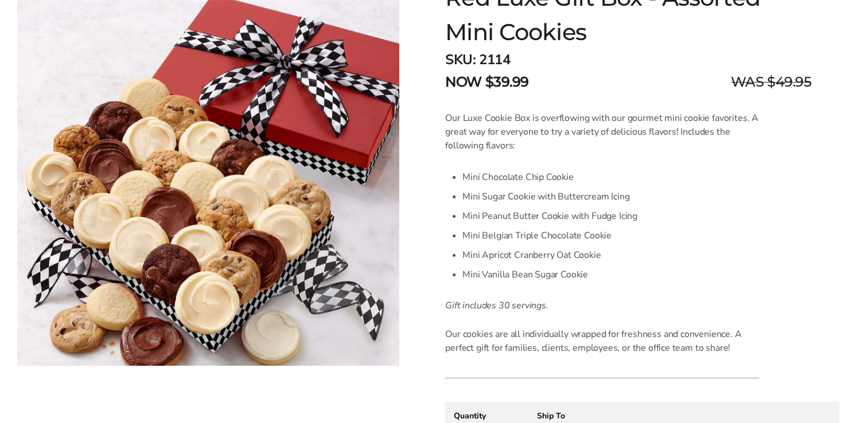 The image size is (868, 423). I want to click on em: Gift includes 30 servings., so click(496, 305).